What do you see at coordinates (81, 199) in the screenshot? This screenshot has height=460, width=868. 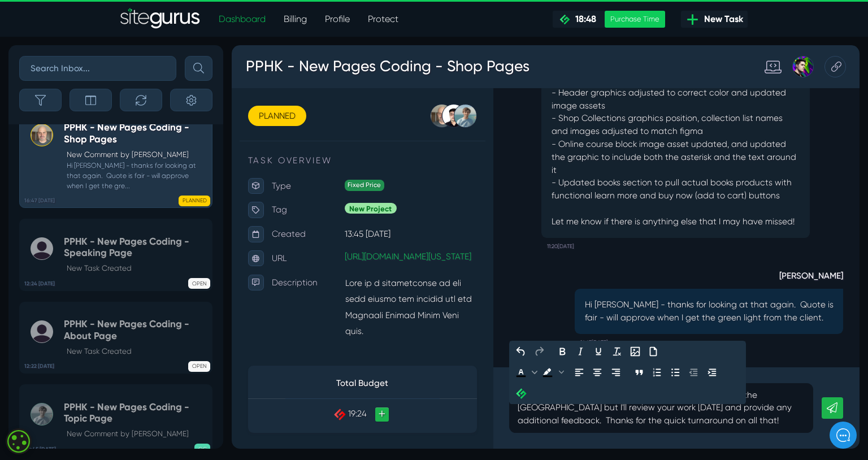 I see `p: Created` at bounding box center [81, 199].